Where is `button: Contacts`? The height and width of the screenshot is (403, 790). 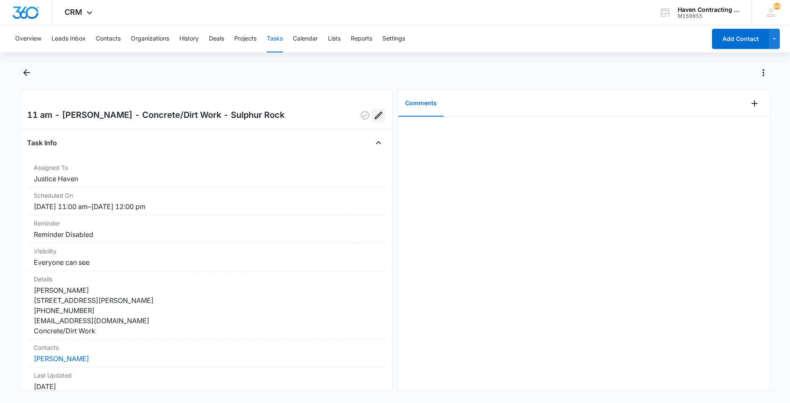 button: Contacts is located at coordinates (108, 39).